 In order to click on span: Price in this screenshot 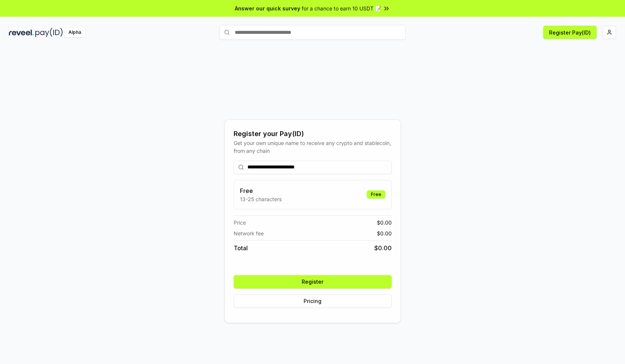, I will do `click(240, 222)`.